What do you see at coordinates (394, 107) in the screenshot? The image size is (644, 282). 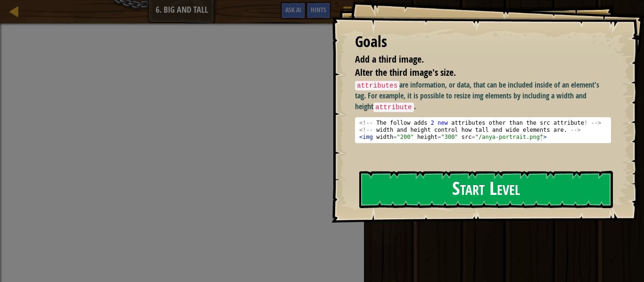 I see `code: attribute` at bounding box center [394, 107].